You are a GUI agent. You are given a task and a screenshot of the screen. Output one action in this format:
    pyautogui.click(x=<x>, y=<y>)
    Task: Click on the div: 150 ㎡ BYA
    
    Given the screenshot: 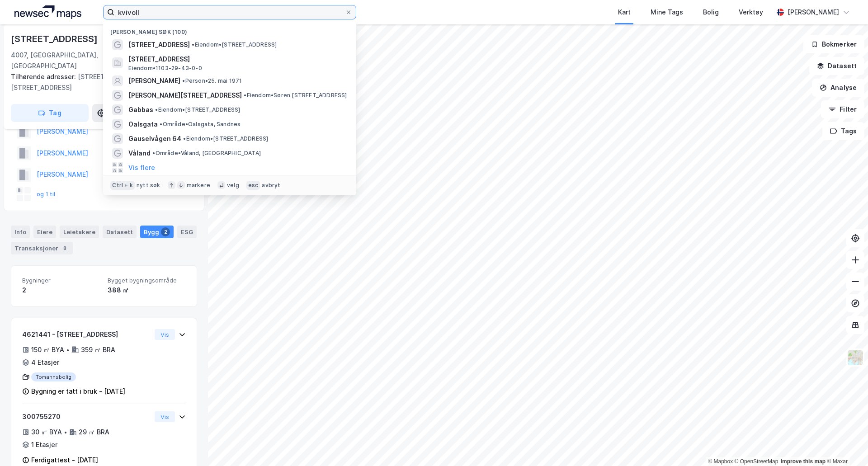 What is the action you would take?
    pyautogui.click(x=47, y=350)
    